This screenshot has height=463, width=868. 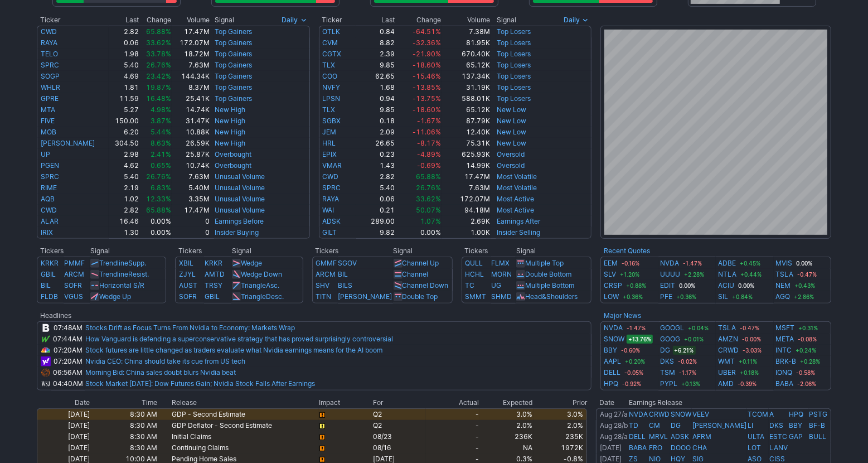 What do you see at coordinates (262, 296) in the screenshot?
I see `a: TriangleDesc.` at bounding box center [262, 296].